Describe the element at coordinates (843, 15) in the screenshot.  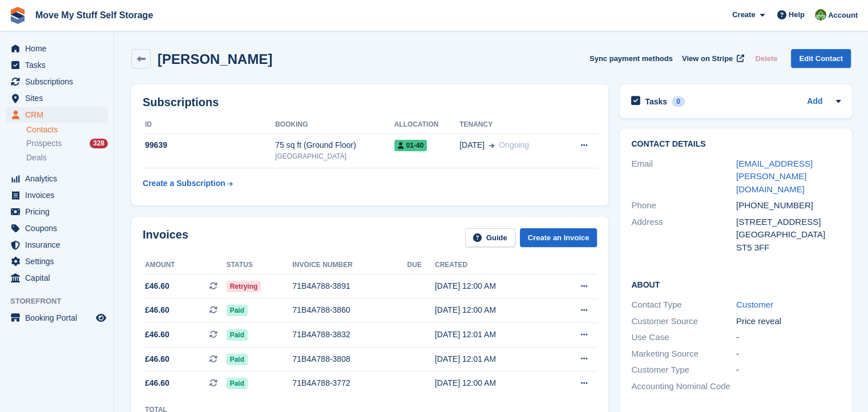
I see `span: Account` at that location.